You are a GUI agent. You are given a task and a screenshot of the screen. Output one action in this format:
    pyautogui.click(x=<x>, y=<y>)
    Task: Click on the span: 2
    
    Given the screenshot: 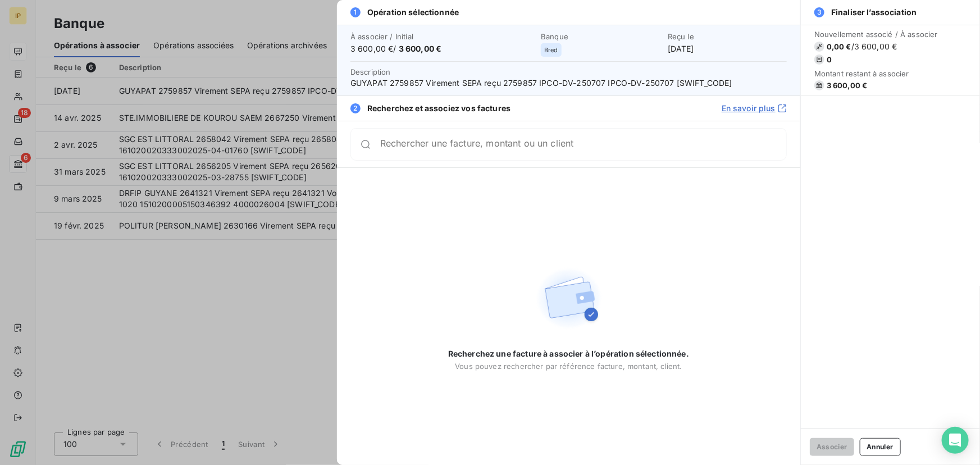 What is the action you would take?
    pyautogui.click(x=356, y=109)
    